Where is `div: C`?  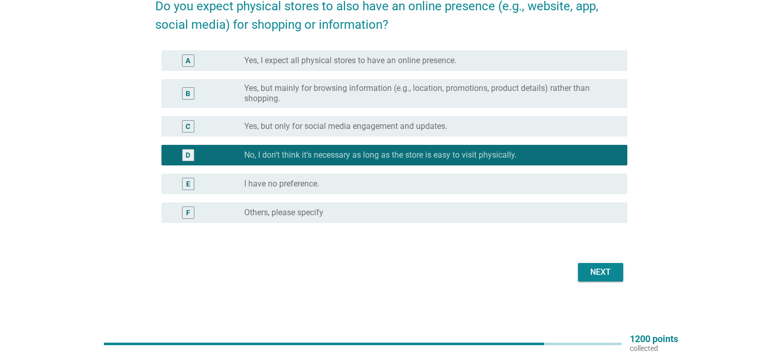
div: C is located at coordinates (188, 126).